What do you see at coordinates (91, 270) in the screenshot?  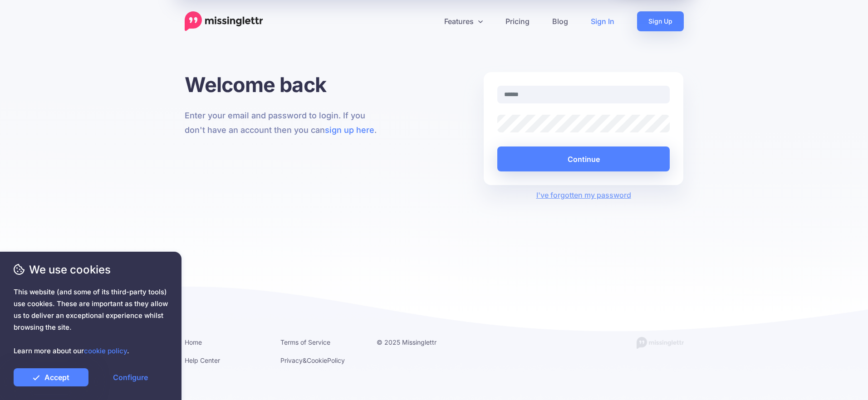 I see `span: We use cookies` at bounding box center [91, 270].